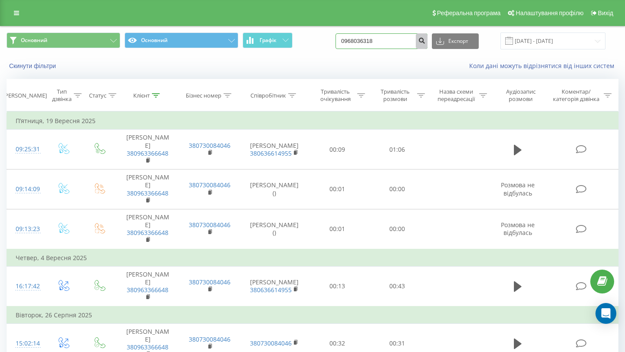 This screenshot has height=352, width=625. I want to click on div: Аудіозапис розмови, so click(520, 95).